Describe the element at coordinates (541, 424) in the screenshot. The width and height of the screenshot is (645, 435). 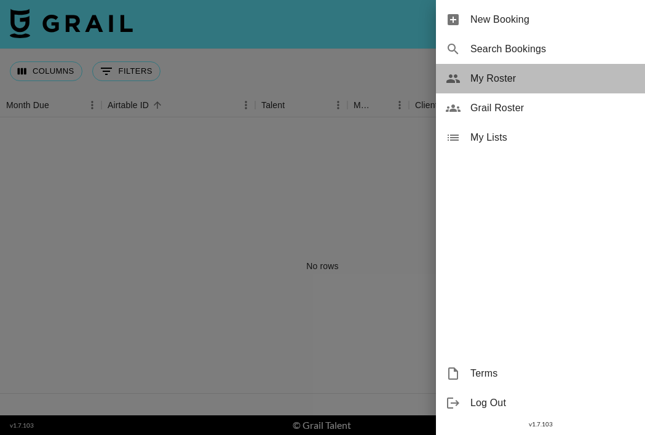
I see `div: v 1.7.103` at that location.